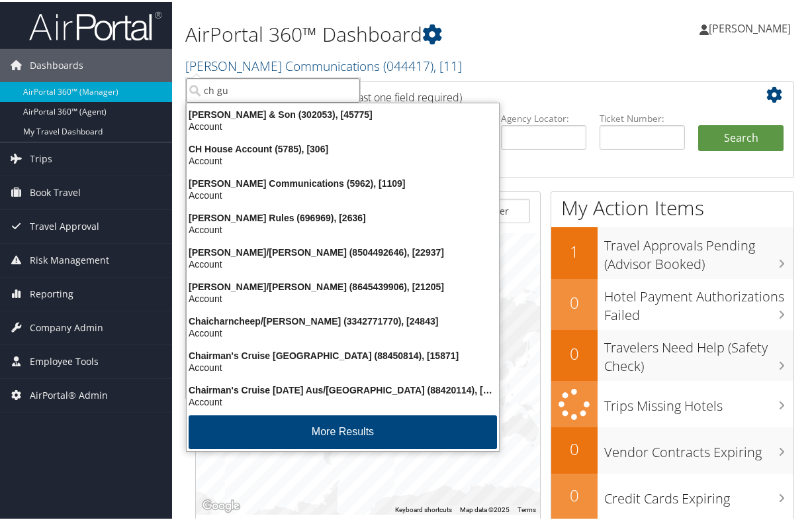 This screenshot has height=520, width=812. Describe the element at coordinates (447, 63) in the screenshot. I see `span: , [ 11 ]` at that location.